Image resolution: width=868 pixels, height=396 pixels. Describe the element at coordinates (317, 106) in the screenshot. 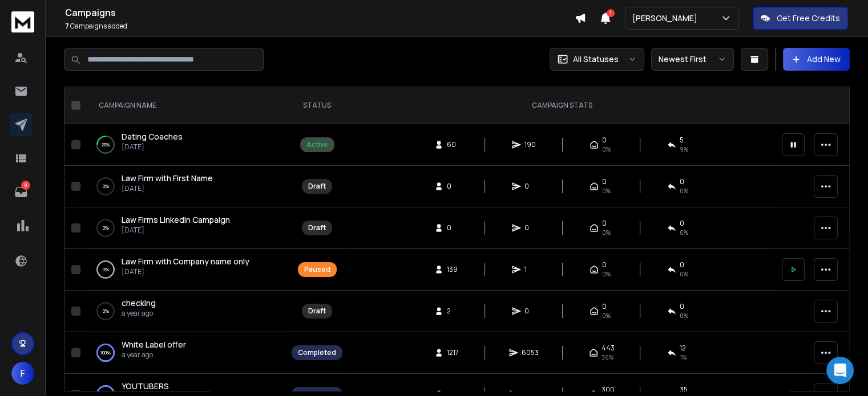

I see `th: STATUS` at that location.